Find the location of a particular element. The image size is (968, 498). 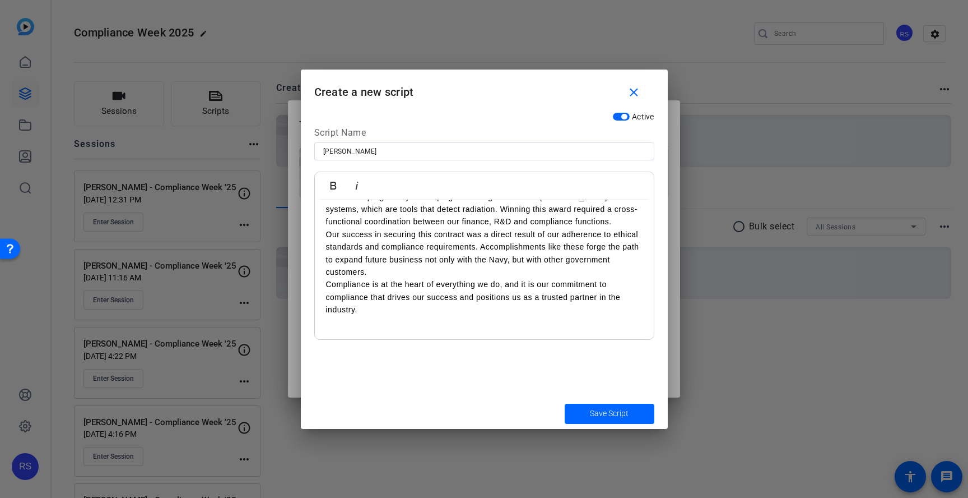

span: Active is located at coordinates (643, 117).